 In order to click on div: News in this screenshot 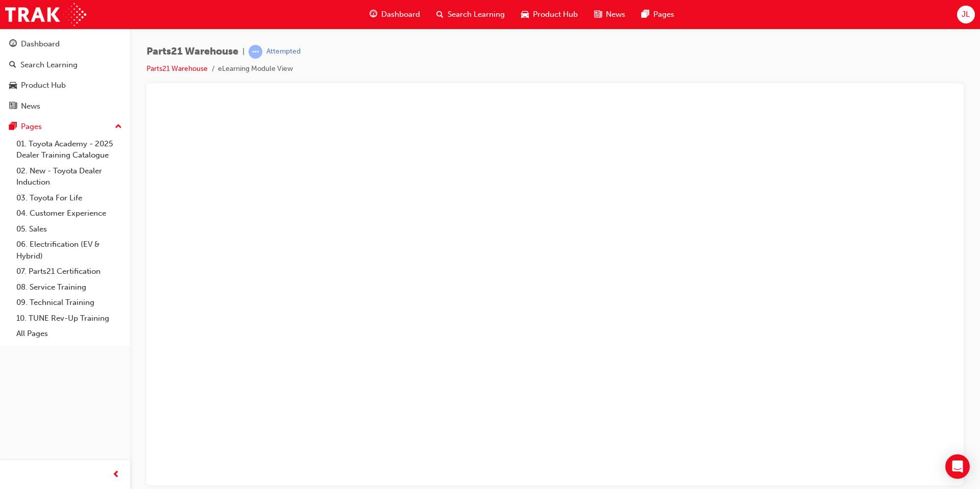, I will do `click(30, 106)`.